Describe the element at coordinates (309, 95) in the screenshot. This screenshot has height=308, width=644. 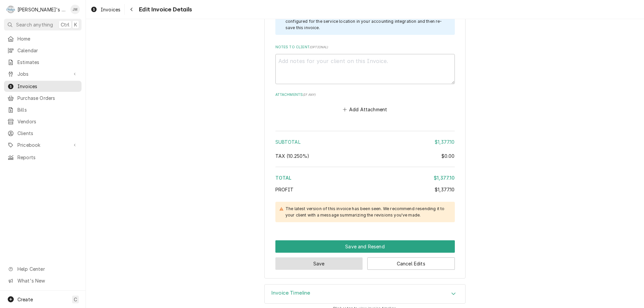
I see `span: ( if any )` at that location.